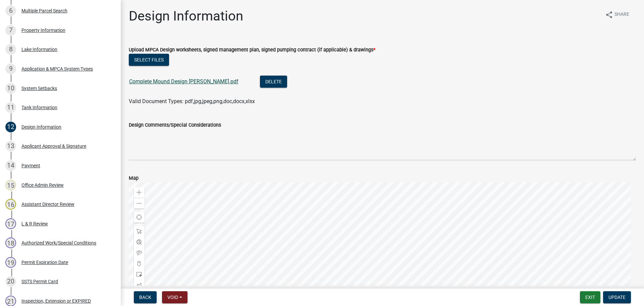 This screenshot has width=644, height=306. What do you see at coordinates (11, 166) in the screenshot?
I see `div: 14` at bounding box center [11, 166].